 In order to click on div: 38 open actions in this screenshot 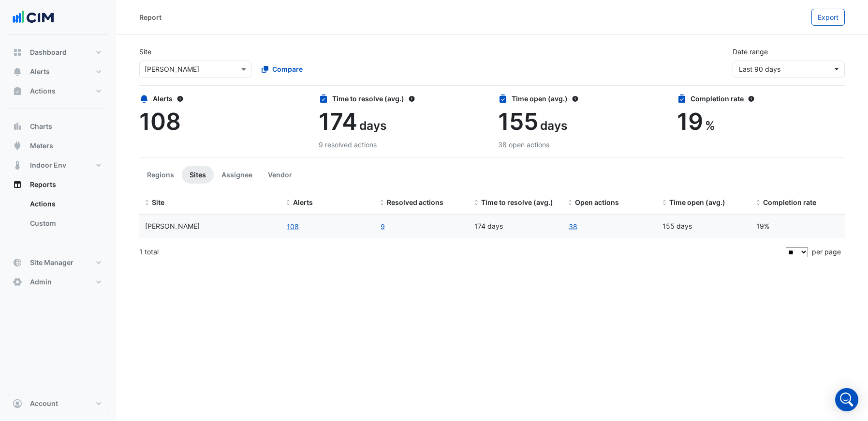, I will do `click(582, 145)`.